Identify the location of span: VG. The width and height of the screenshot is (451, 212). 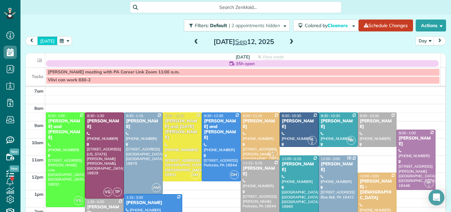
(108, 191).